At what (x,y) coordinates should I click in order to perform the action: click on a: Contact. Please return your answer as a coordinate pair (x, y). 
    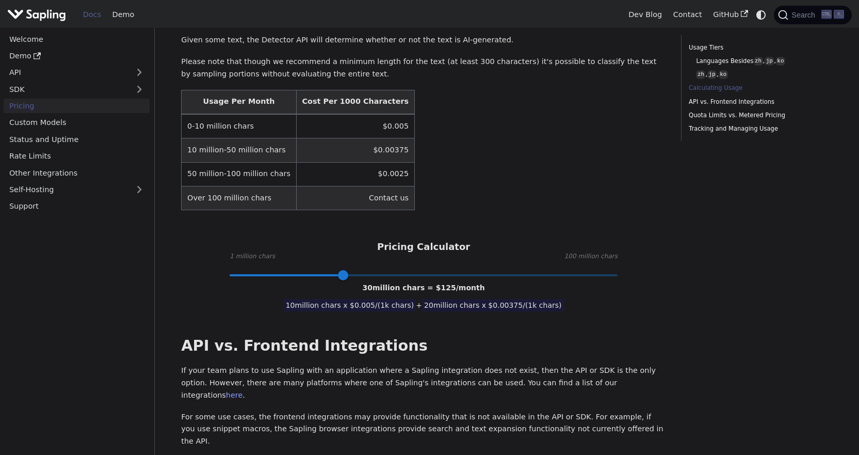
    Looking at the image, I should click on (688, 14).